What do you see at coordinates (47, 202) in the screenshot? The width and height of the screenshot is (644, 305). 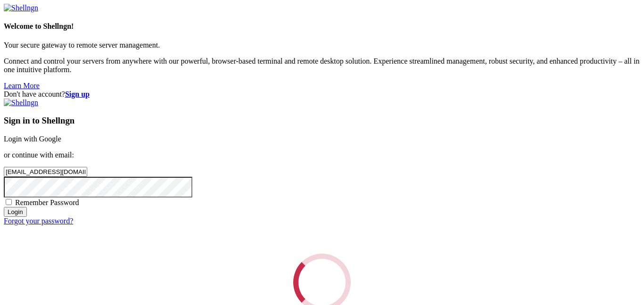 I see `span: Remember Password` at bounding box center [47, 202].